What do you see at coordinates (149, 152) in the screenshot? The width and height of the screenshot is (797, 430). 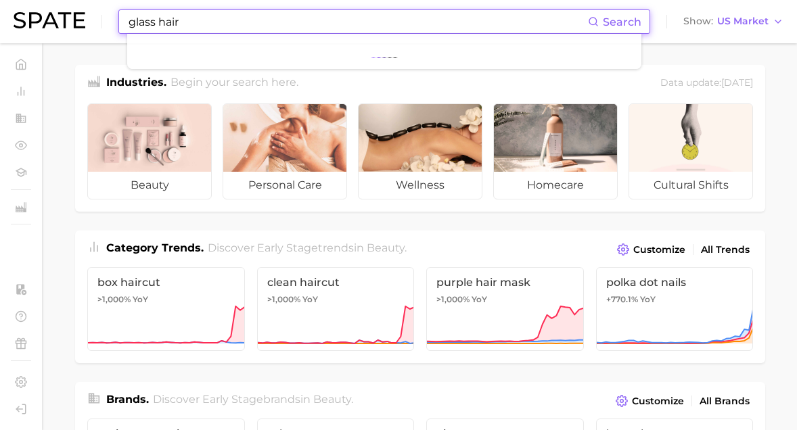 I see `a: beauty` at bounding box center [149, 152].